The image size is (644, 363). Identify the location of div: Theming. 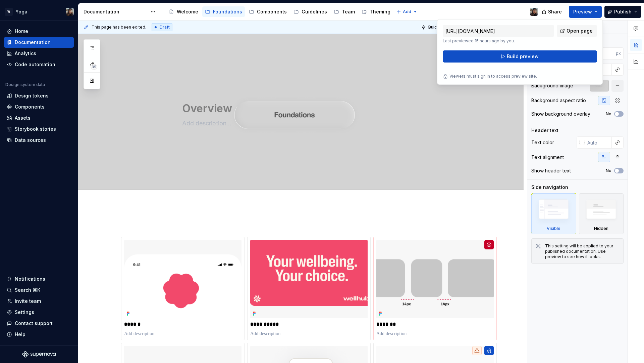
(380, 12).